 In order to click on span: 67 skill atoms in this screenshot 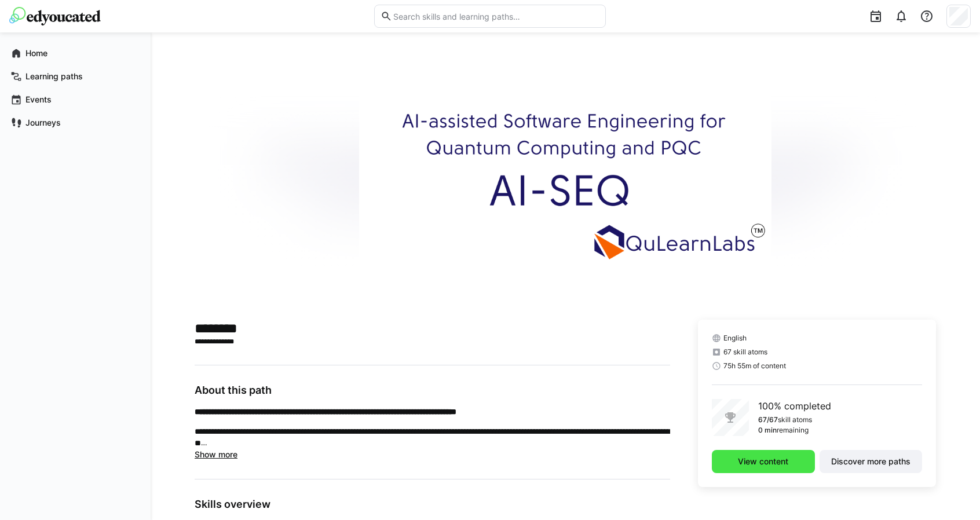, I will do `click(745, 353)`.